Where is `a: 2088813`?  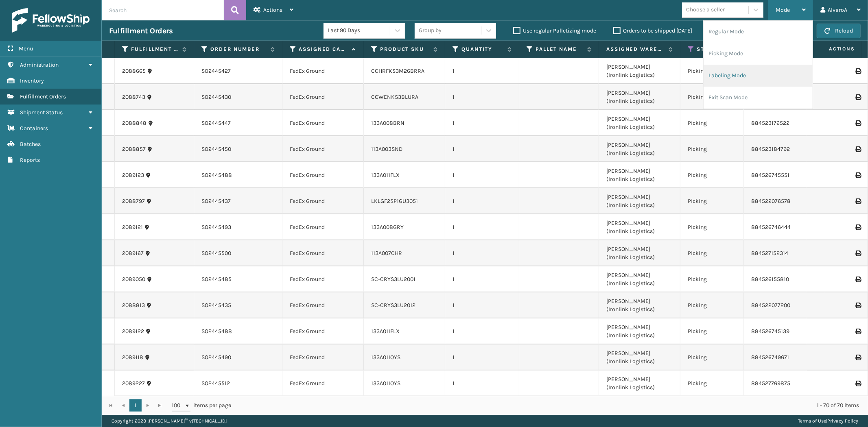
a: 2088813 is located at coordinates (133, 306).